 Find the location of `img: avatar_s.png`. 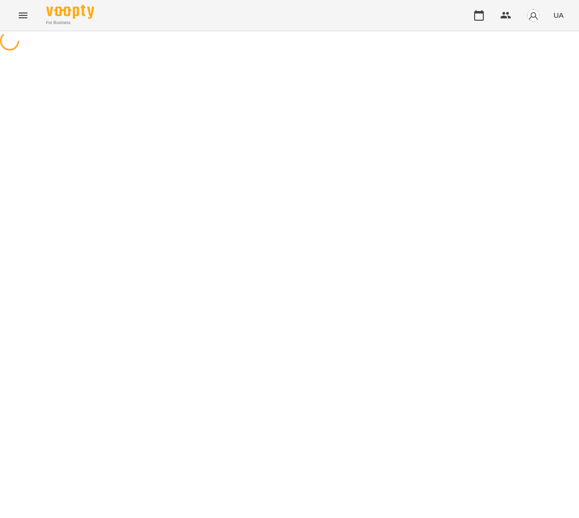

img: avatar_s.png is located at coordinates (533, 15).